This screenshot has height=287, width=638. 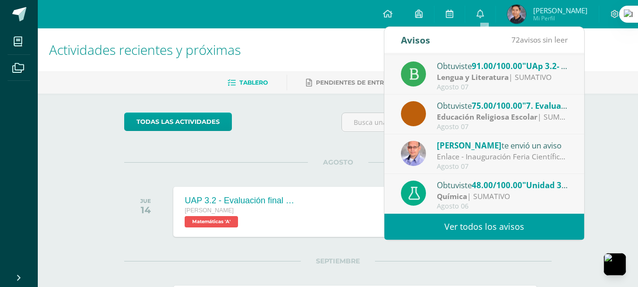 I want to click on div: 14, so click(x=145, y=210).